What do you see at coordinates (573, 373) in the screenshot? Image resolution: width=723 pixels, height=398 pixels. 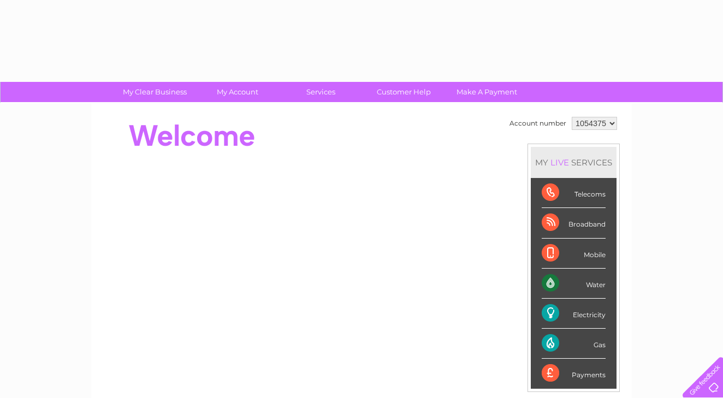 I see `div: Payments` at bounding box center [573, 373].